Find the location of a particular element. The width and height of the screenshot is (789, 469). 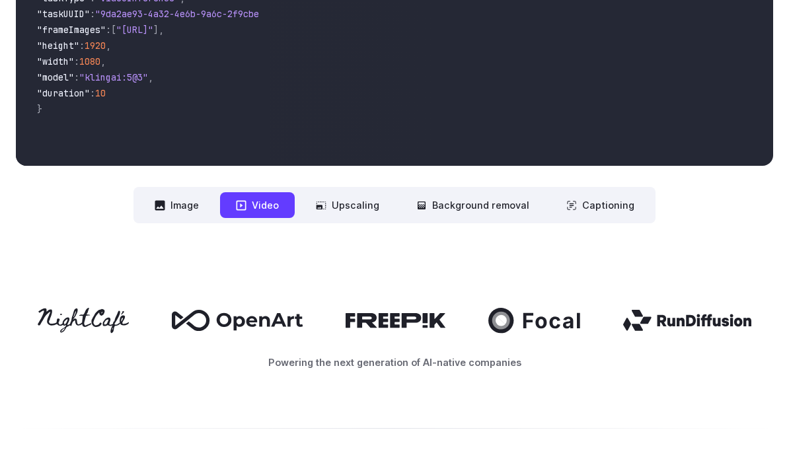

button: Upscaling is located at coordinates (347, 205).